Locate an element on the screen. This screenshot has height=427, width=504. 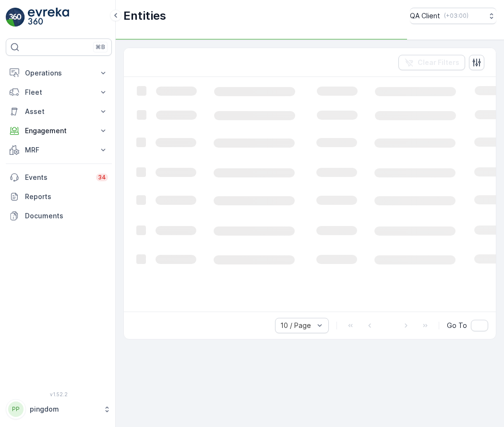
p: Clear Filters is located at coordinates (438, 62).